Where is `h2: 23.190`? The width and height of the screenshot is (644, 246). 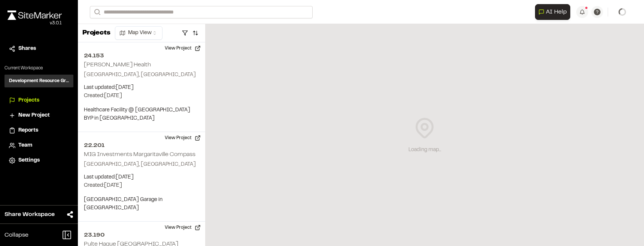 h2: 23.190 is located at coordinates (142, 235).